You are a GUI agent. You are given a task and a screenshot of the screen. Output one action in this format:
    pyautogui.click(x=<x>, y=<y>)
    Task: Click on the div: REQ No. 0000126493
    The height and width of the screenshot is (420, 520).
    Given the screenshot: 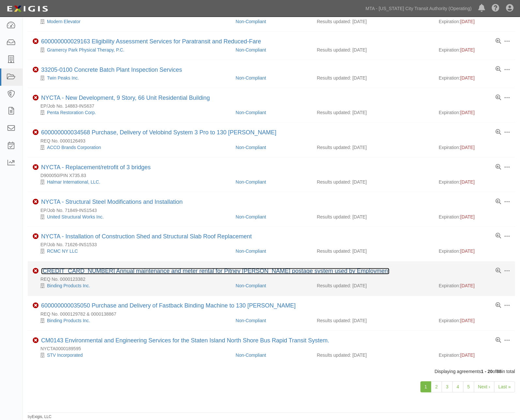 What is the action you would take?
    pyautogui.click(x=274, y=141)
    